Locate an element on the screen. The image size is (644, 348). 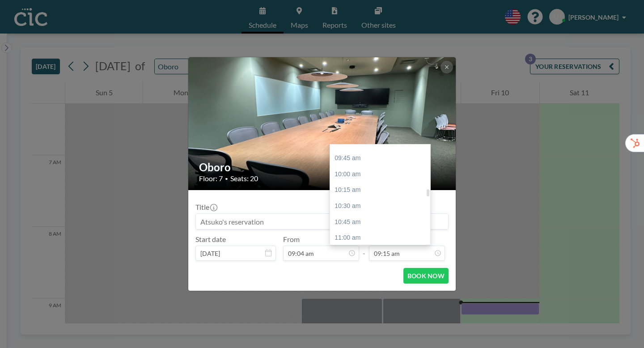
label: From is located at coordinates (291, 240).